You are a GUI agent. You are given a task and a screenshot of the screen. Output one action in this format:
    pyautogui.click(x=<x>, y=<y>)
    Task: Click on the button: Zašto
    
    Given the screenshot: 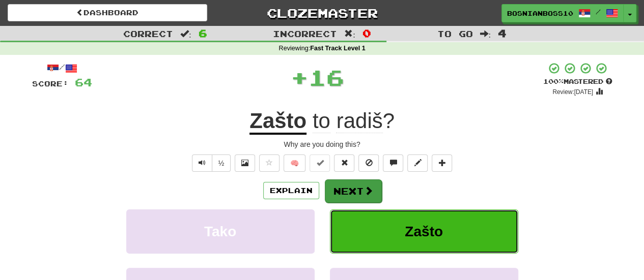 What is the action you would take?
    pyautogui.click(x=424, y=231)
    